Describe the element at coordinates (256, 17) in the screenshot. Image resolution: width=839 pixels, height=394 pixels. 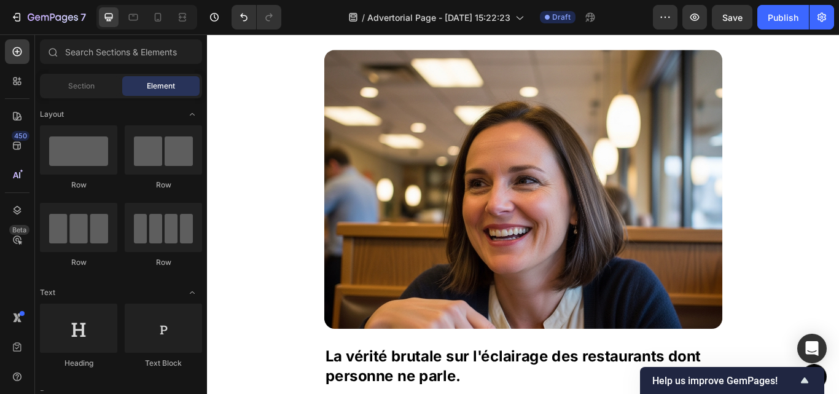
I see `div: Undo/Redo` at that location.